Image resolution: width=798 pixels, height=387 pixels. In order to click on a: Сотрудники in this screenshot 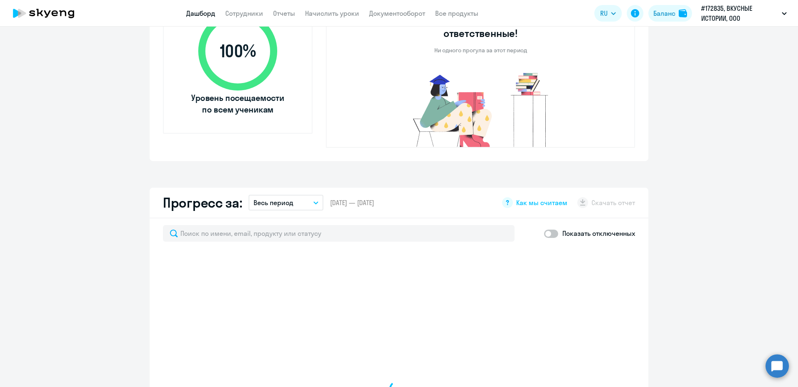, I will do `click(244, 13)`.